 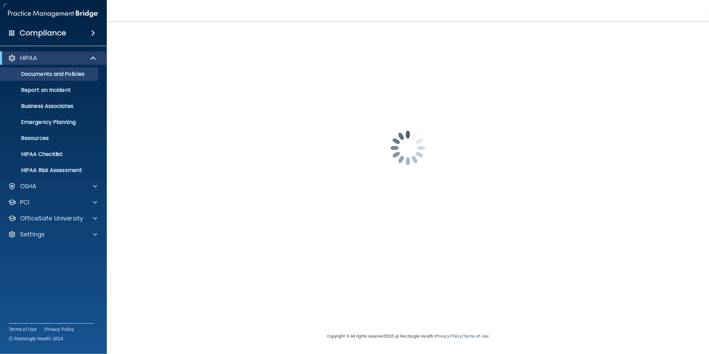 I want to click on p: HIPAA Risk Assessment, so click(x=50, y=170).